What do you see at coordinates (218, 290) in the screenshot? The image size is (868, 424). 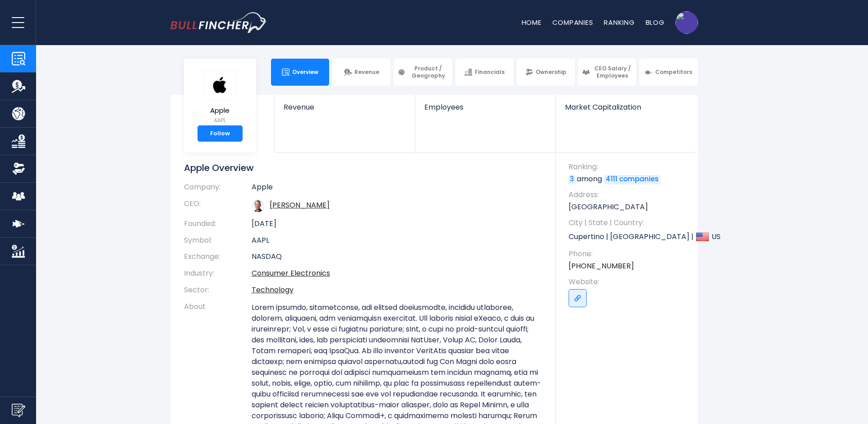 I see `th: Sector:` at bounding box center [218, 290].